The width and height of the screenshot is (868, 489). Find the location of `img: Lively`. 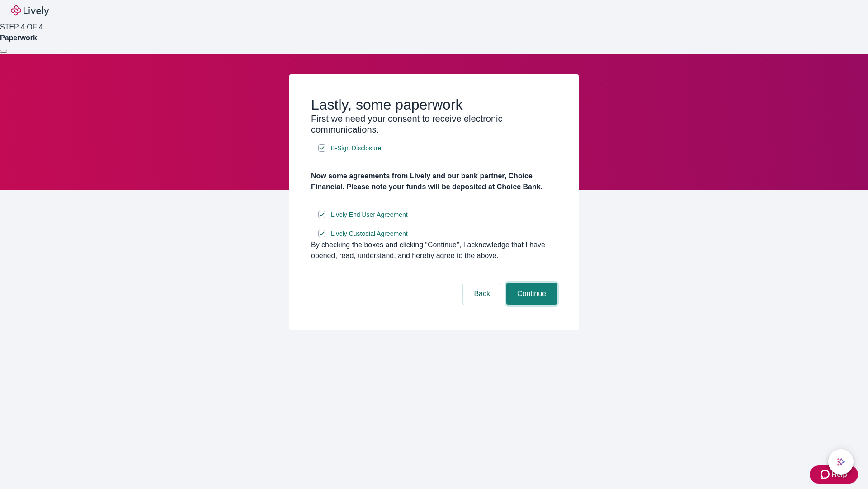

img: Lively is located at coordinates (30, 11).